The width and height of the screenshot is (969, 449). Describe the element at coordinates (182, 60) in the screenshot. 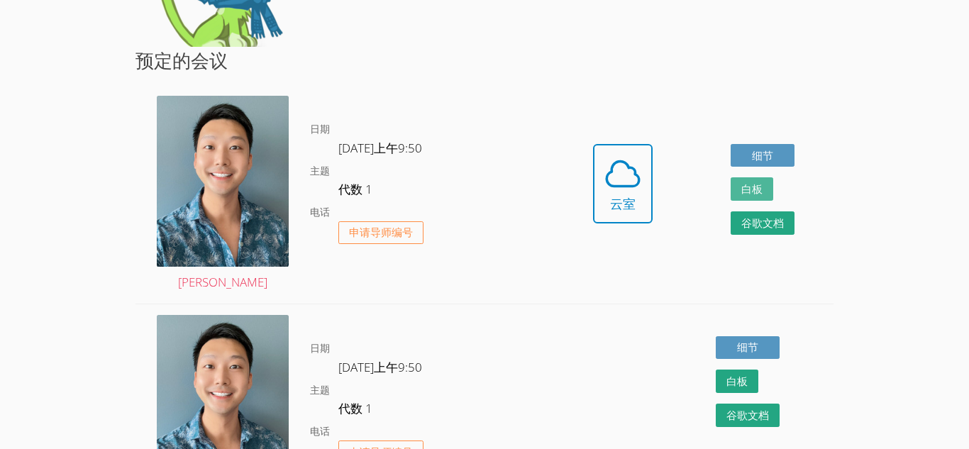

I see `font: 预定的会议` at that location.